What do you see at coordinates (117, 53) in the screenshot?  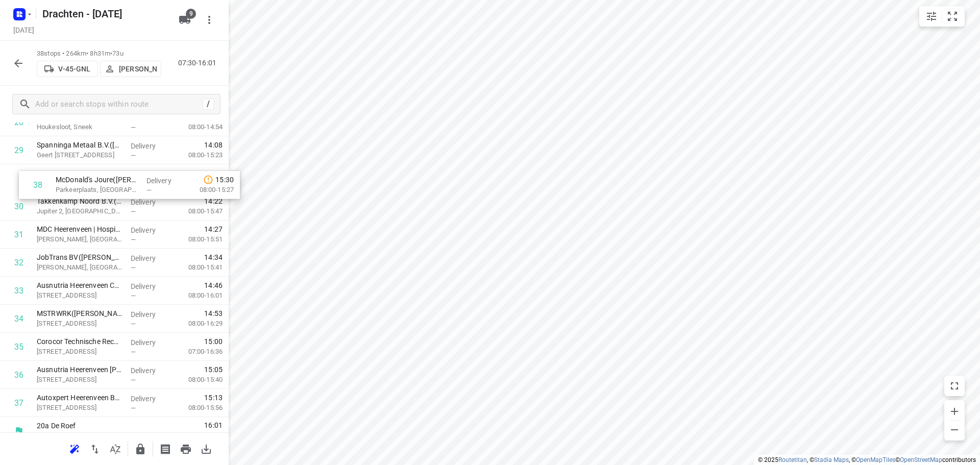 I see `span: 73u` at bounding box center [117, 53].